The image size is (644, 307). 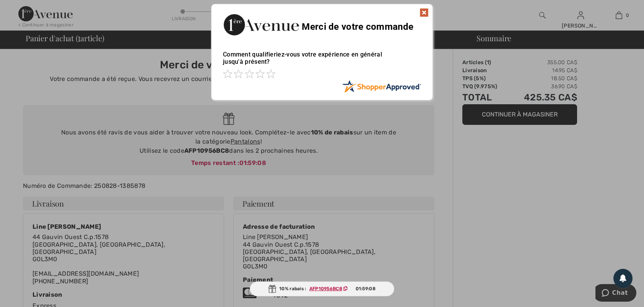 I want to click on img: Merci de votre commande, so click(x=261, y=25).